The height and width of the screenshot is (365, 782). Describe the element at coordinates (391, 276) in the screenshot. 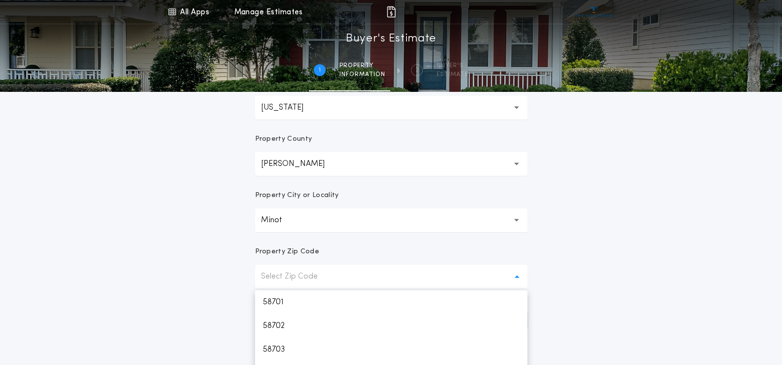

I see `button: Select Zip Code` at that location.